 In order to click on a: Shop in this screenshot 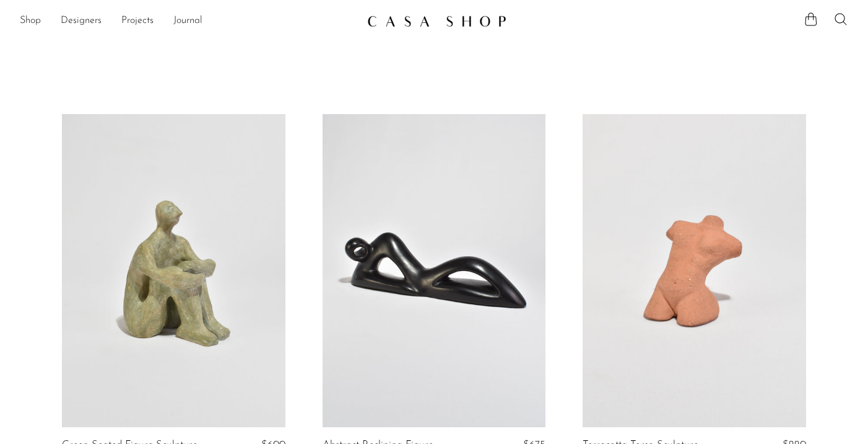, I will do `click(30, 21)`.